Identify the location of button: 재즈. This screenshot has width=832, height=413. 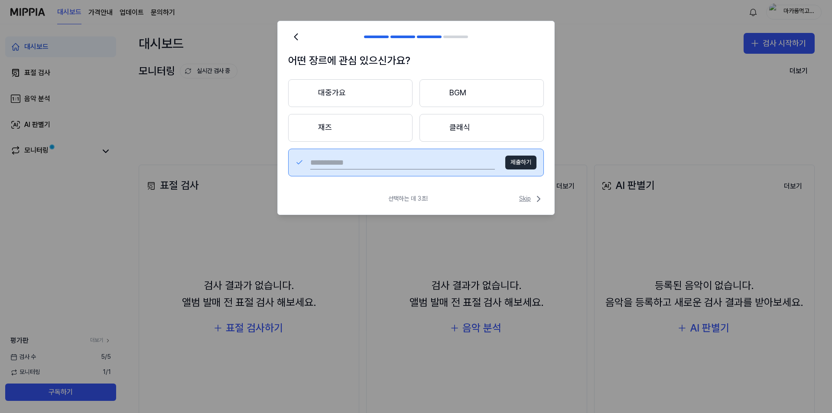
(350, 128).